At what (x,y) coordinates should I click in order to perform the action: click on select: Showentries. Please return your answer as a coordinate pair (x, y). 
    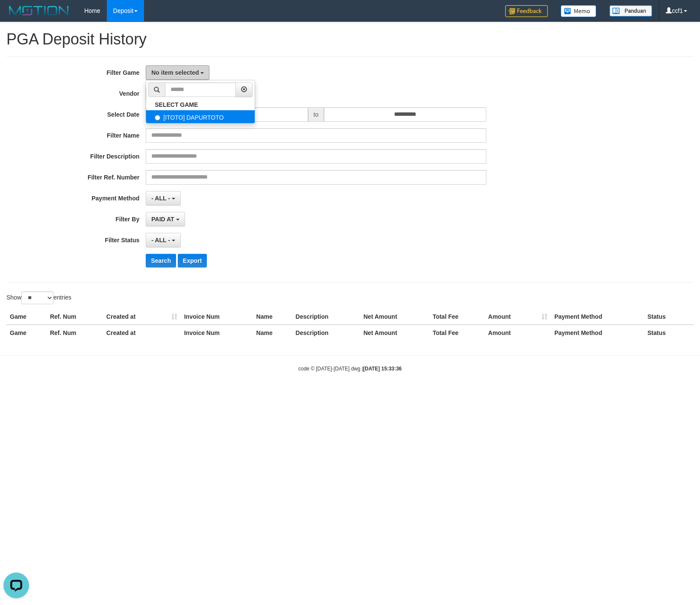
    Looking at the image, I should click on (38, 298).